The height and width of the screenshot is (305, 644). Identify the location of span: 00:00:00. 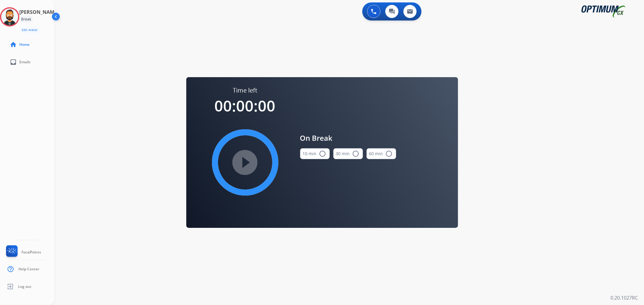
(245, 106).